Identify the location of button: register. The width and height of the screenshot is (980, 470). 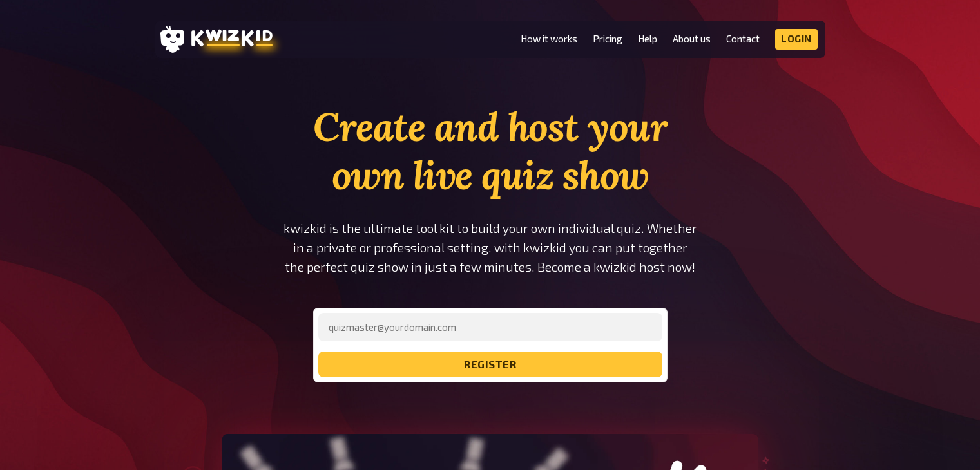
(490, 364).